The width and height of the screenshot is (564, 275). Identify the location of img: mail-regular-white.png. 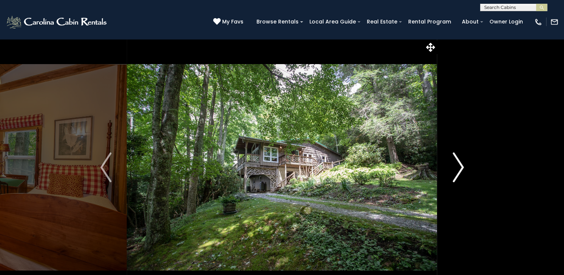
(554, 22).